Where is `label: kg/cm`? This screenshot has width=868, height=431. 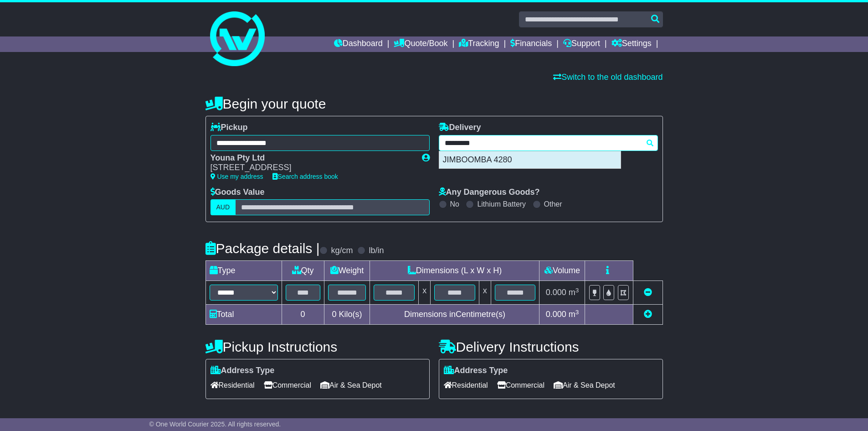
label: kg/cm is located at coordinates (341, 251).